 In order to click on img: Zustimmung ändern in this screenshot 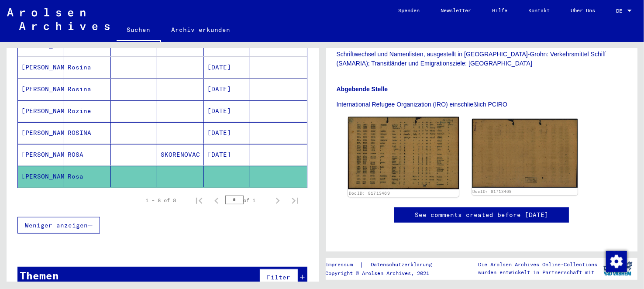, I will do `click(616, 261)`.